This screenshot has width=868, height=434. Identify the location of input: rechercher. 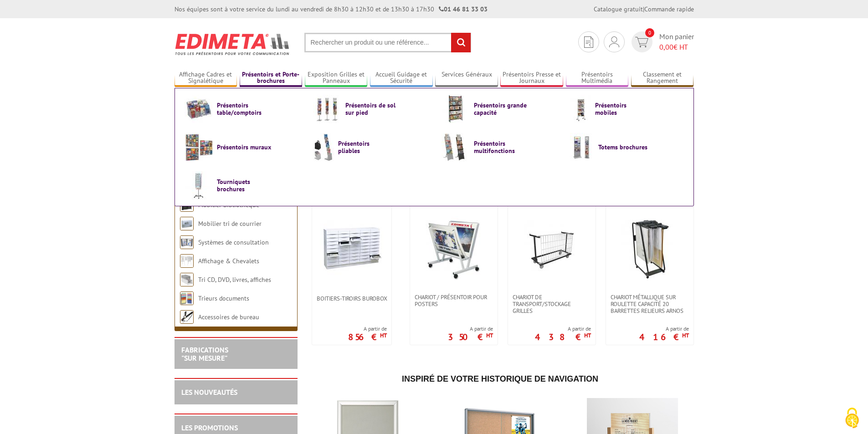
(461, 42).